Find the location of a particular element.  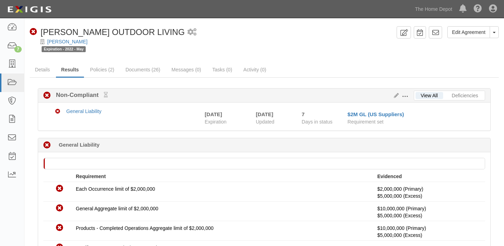

a: General Liability is located at coordinates (84, 111).